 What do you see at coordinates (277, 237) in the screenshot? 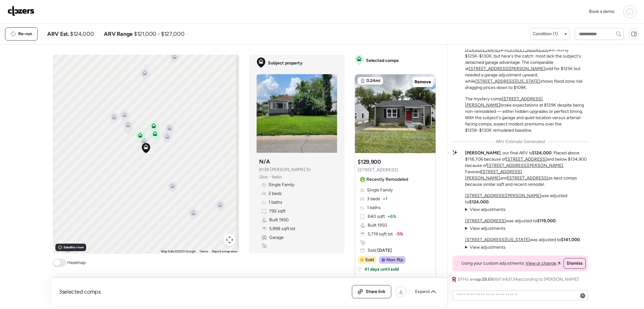
I see `span: Garage` at bounding box center [277, 237].